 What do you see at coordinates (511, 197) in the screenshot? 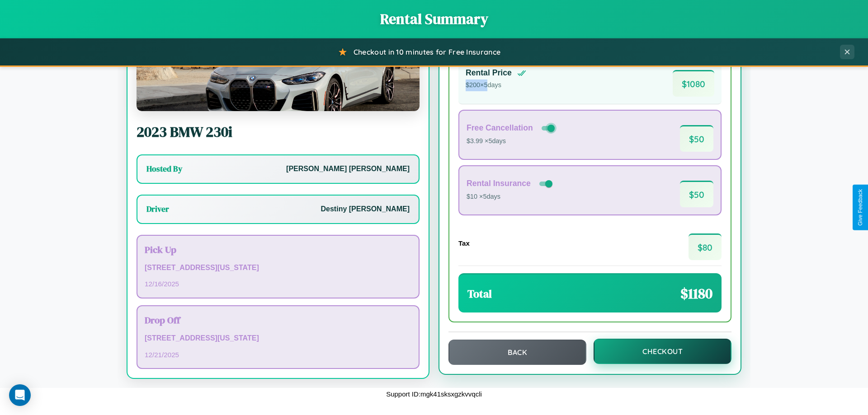
I see `p: $10 × 5 days` at bounding box center [511, 197].